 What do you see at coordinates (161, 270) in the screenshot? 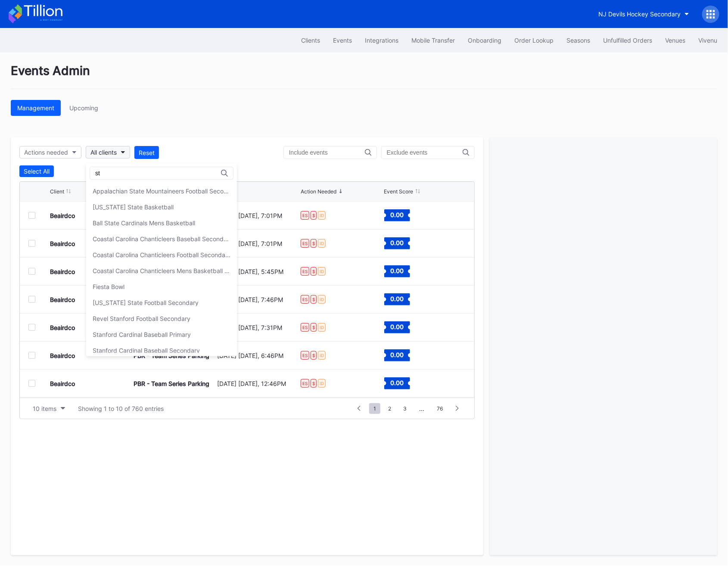
I see `div: Coastal Carolina Chanticleers Mens Basketball Secondary` at bounding box center [161, 270].